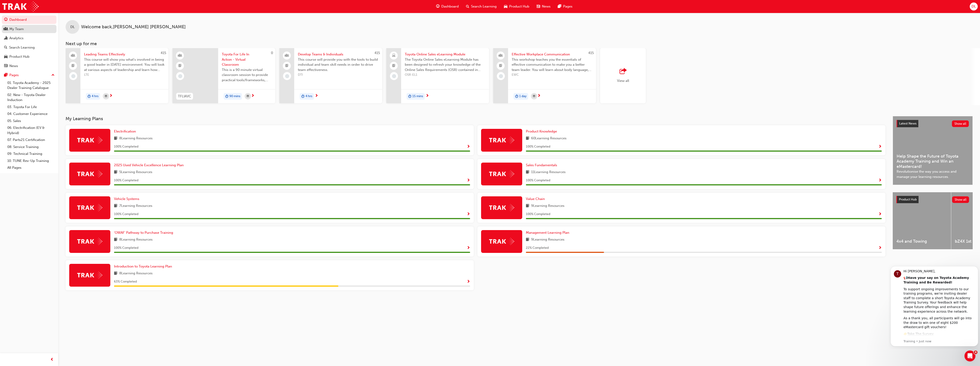  Describe the element at coordinates (908, 124) in the screenshot. I see `span: Latest News` at that location.